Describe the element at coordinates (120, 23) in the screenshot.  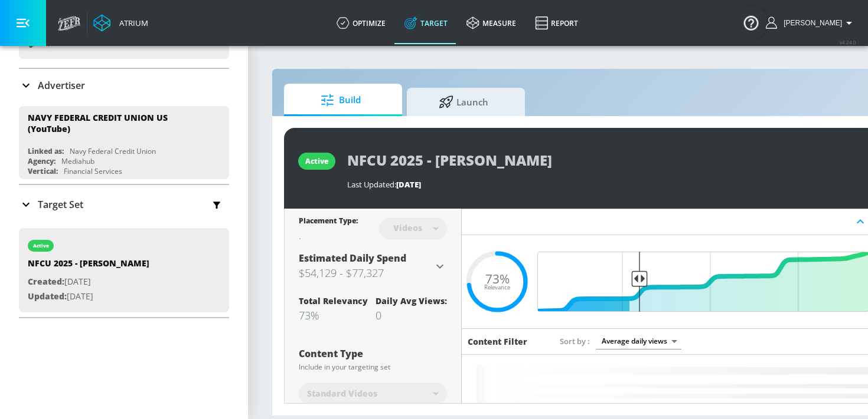
I see `a: Atrium` at that location.